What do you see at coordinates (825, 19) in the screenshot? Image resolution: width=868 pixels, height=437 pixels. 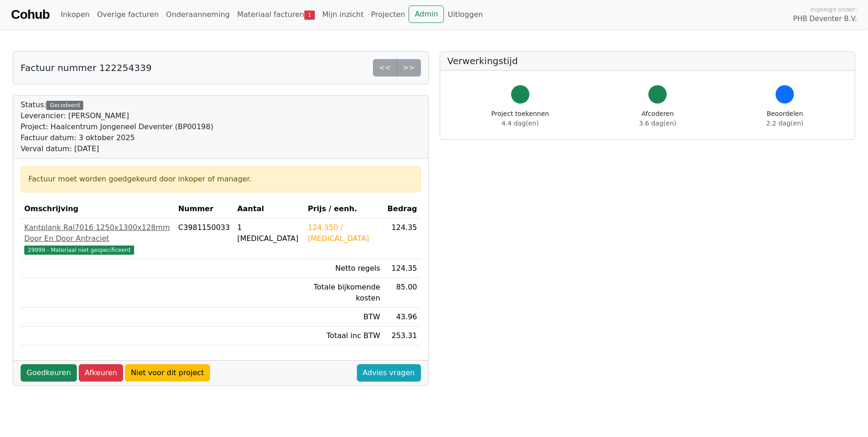 I see `span: PHB Deventer B.V.` at bounding box center [825, 19].